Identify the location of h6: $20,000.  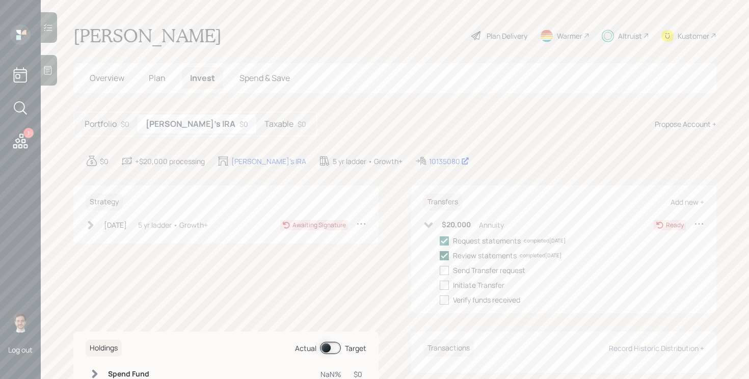
(456, 225).